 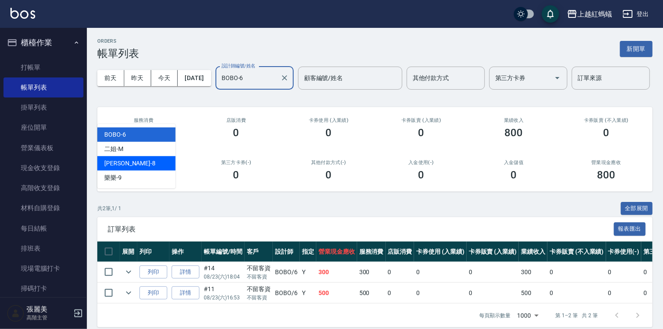 What do you see at coordinates (43, 87) in the screenshot?
I see `a: 帳單列表` at bounding box center [43, 87].